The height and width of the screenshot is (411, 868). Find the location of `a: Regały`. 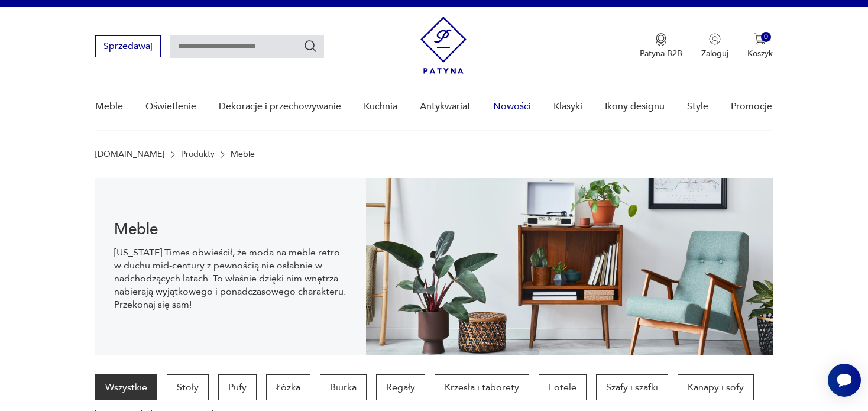

a: Regały is located at coordinates (401, 388).